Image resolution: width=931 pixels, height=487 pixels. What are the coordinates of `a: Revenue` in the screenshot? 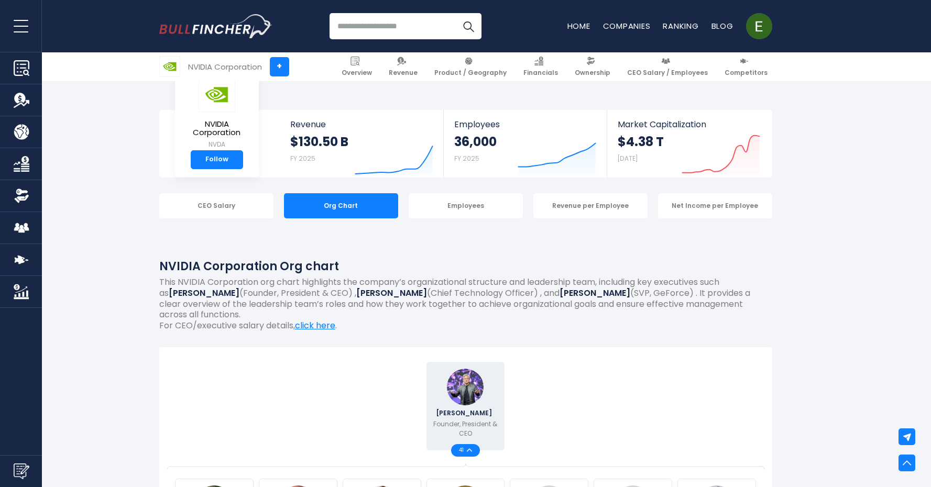 It's located at (403, 67).